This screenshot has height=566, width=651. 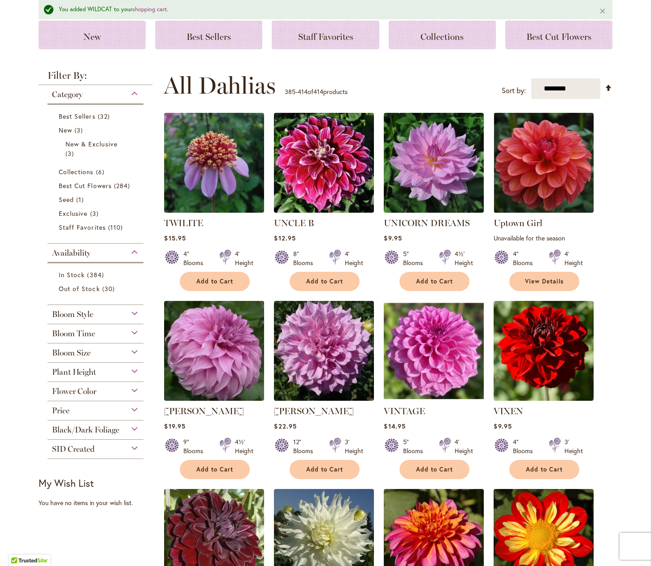 I want to click on div: 3' Height, so click(x=354, y=447).